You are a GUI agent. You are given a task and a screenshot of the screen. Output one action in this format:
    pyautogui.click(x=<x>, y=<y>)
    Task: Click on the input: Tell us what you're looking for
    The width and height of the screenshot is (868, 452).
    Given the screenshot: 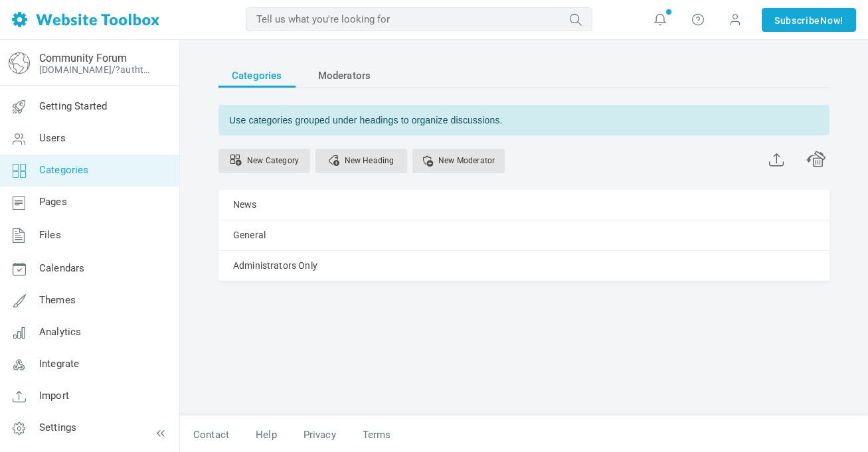 What is the action you would take?
    pyautogui.click(x=419, y=19)
    